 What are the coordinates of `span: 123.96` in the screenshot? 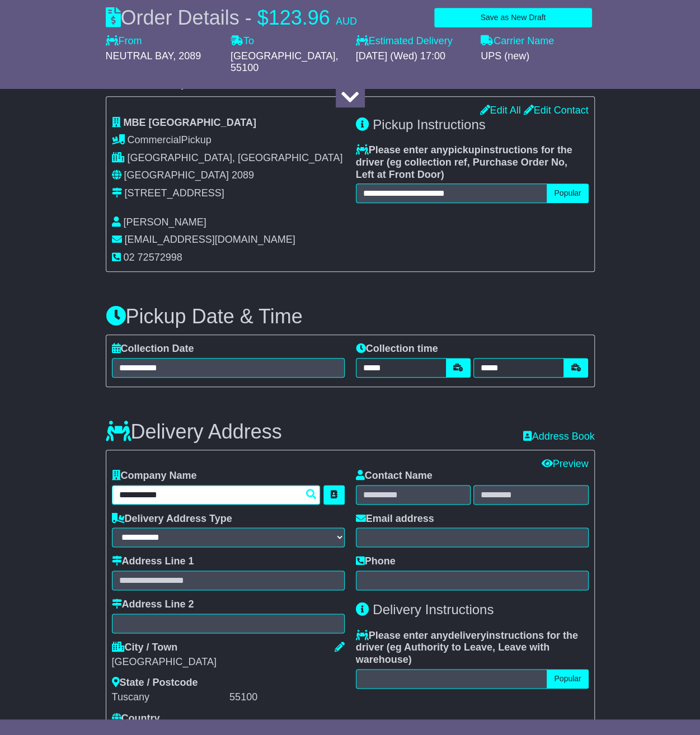 It's located at (299, 18).